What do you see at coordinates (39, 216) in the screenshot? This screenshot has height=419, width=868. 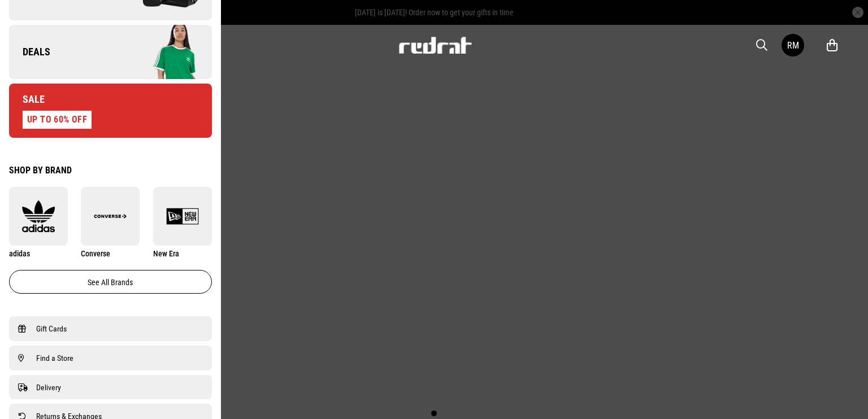 I see `img: adidas` at bounding box center [39, 216].